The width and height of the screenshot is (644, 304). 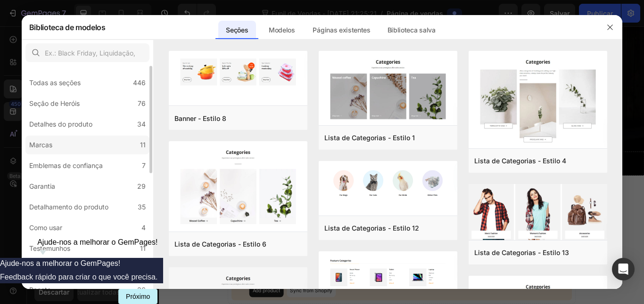 What do you see at coordinates (54, 103) in the screenshot?
I see `font: Seção de Heróis` at bounding box center [54, 103].